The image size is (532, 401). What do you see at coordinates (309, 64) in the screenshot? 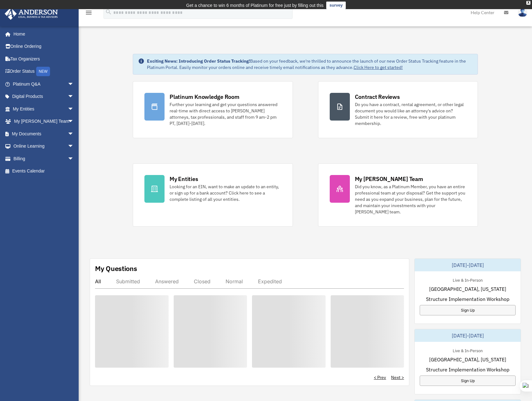
I see `div: Based on your feedback, we're thrilled to announce the launch of our new Order Status Tracking fe...` at bounding box center [309, 64].